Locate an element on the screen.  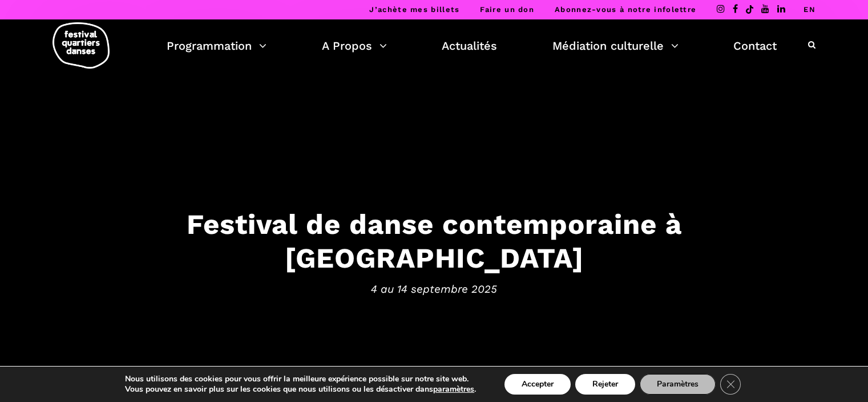
a: Médiation culturelle is located at coordinates (616, 45).